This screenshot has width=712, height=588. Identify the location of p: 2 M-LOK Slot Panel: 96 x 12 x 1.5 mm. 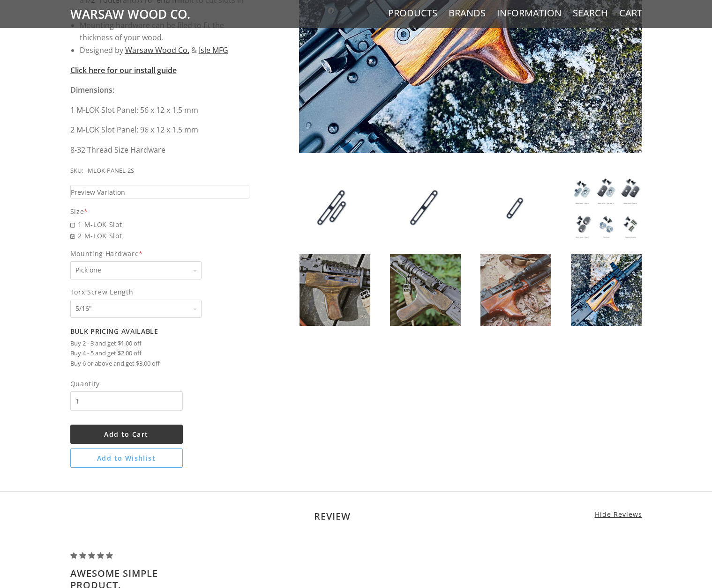
(160, 130).